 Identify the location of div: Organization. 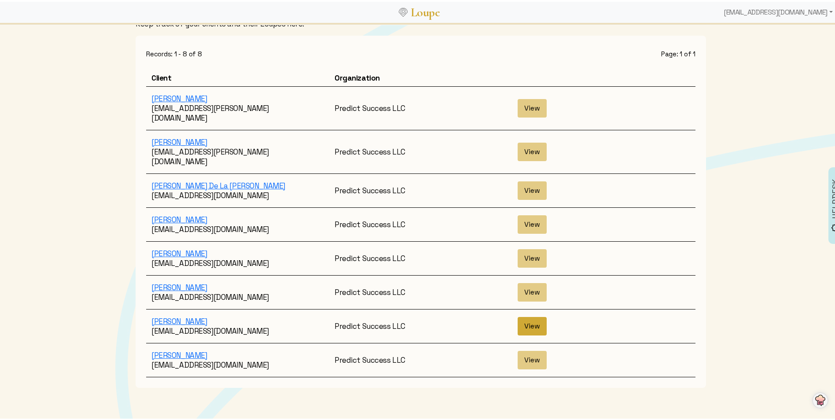
(421, 76).